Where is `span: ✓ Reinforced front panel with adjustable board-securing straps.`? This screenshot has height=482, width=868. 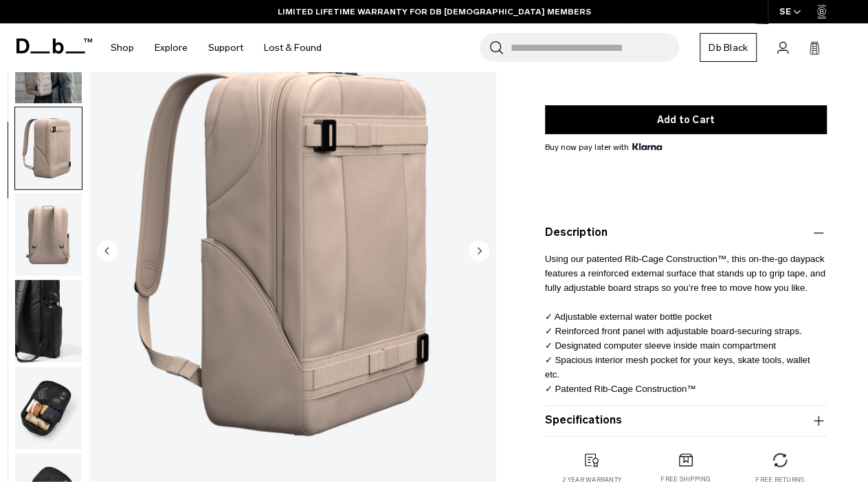
span: ✓ Reinforced front panel with adjustable board-securing straps. is located at coordinates (674, 331).